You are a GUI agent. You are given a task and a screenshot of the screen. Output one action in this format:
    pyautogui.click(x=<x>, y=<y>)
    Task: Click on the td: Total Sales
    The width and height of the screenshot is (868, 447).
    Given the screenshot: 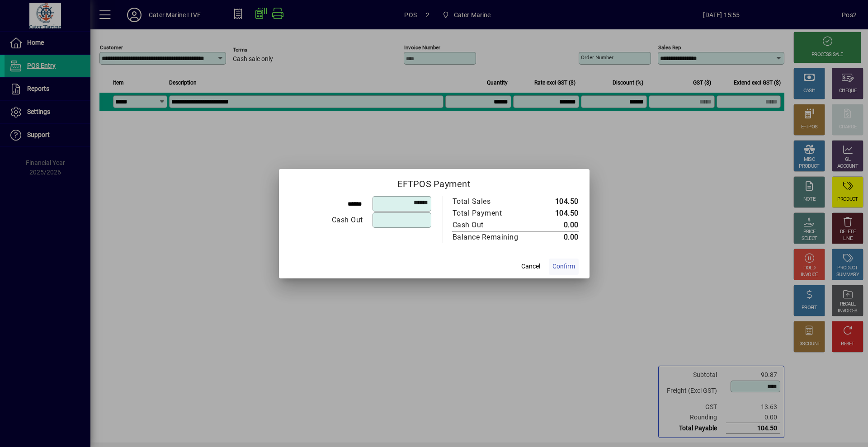 What is the action you would take?
    pyautogui.click(x=495, y=202)
    